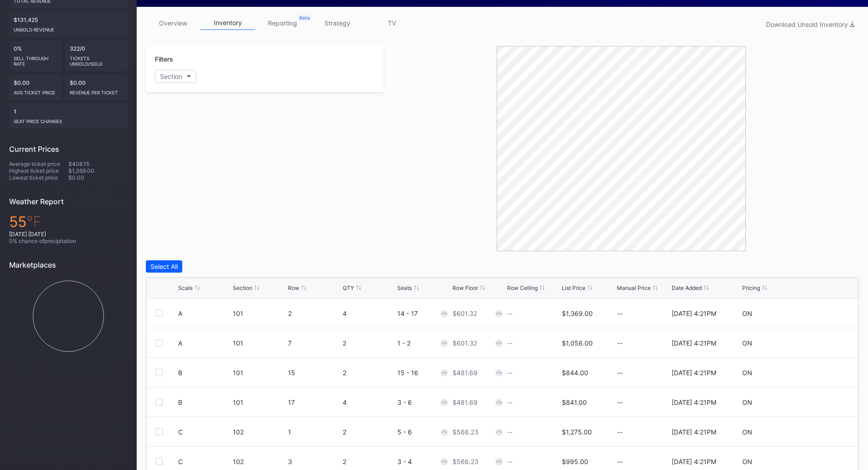 The image size is (868, 470). Describe the element at coordinates (423, 461) in the screenshot. I see `div: 3 - 4` at that location.